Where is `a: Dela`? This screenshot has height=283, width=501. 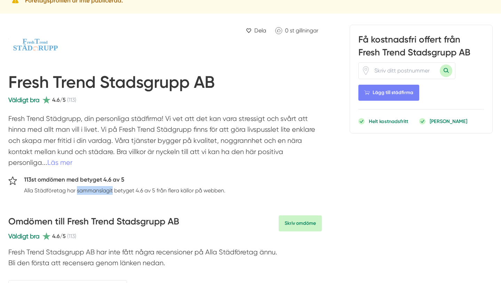 a: Dela is located at coordinates (256, 30).